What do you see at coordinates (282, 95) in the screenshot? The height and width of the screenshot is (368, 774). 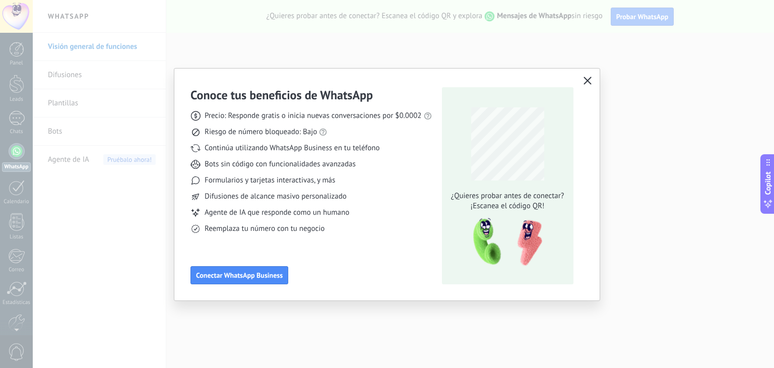 I see `h3: Conoce tus beneficios de WhatsApp` at bounding box center [282, 95].